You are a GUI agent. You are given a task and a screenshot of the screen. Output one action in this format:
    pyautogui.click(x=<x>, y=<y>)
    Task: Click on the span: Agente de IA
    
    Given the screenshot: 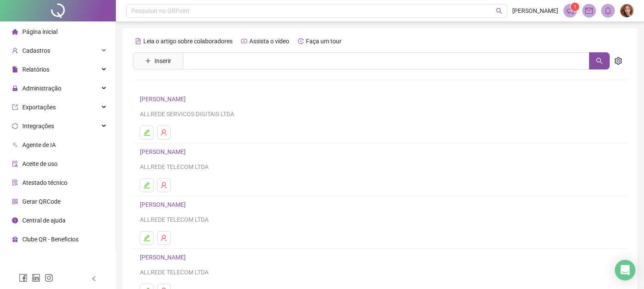 What is the action you would take?
    pyautogui.click(x=39, y=145)
    